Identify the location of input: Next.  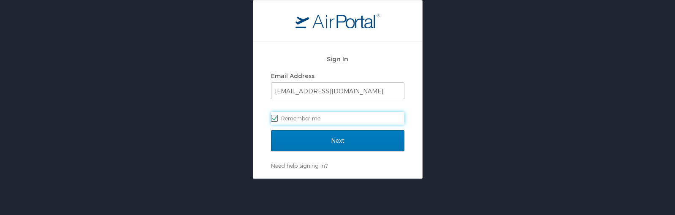
(338, 141).